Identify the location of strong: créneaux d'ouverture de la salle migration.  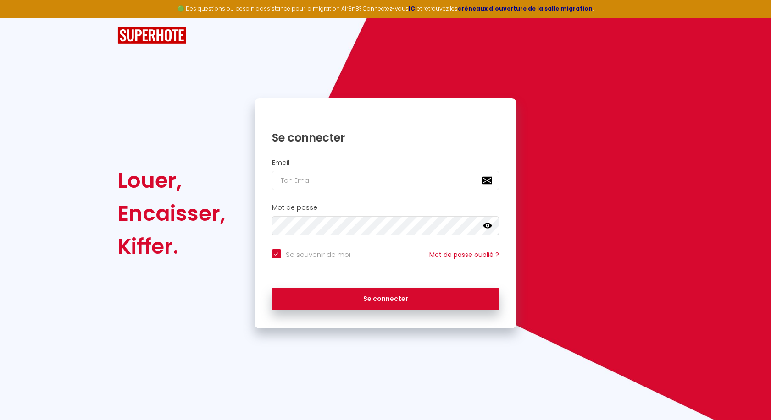
(525, 8).